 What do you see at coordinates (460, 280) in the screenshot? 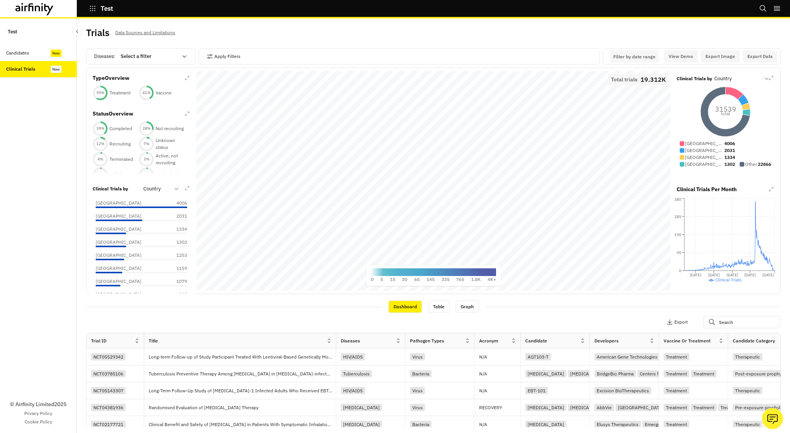
I see `p: 765` at bounding box center [460, 280].